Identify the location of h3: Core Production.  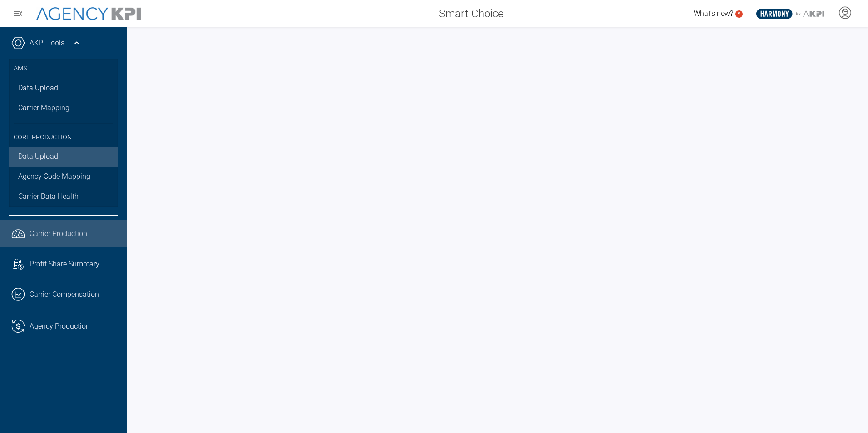
(64, 135).